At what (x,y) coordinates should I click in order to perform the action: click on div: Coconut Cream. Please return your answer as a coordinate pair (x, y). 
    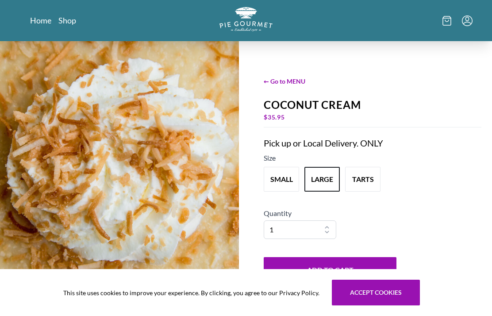
    Looking at the image, I should click on (373, 105).